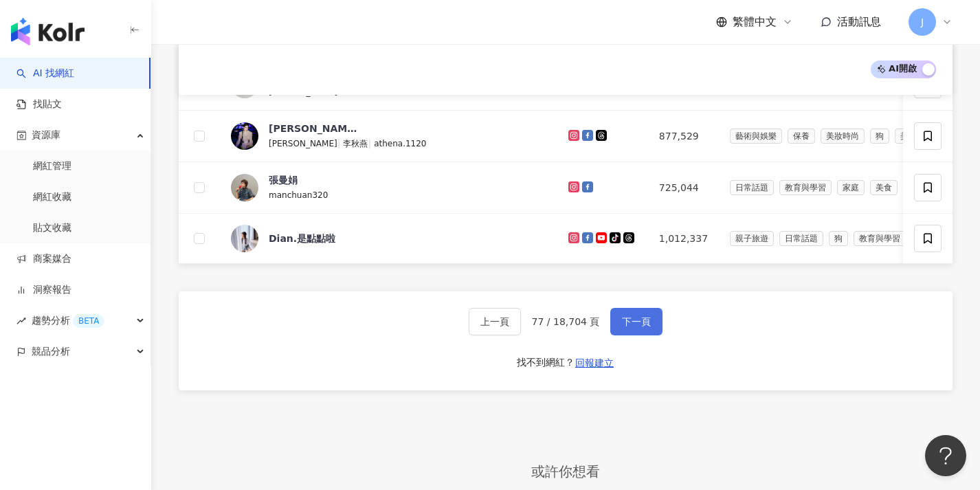 This screenshot has width=980, height=490. I want to click on span: 保養, so click(802, 136).